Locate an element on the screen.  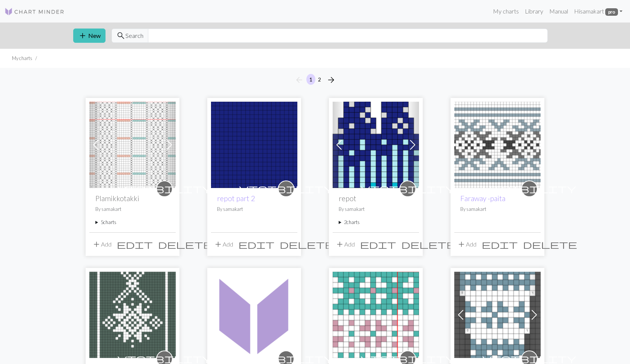
a: The Scandinavian Headband is located at coordinates (133, 314).